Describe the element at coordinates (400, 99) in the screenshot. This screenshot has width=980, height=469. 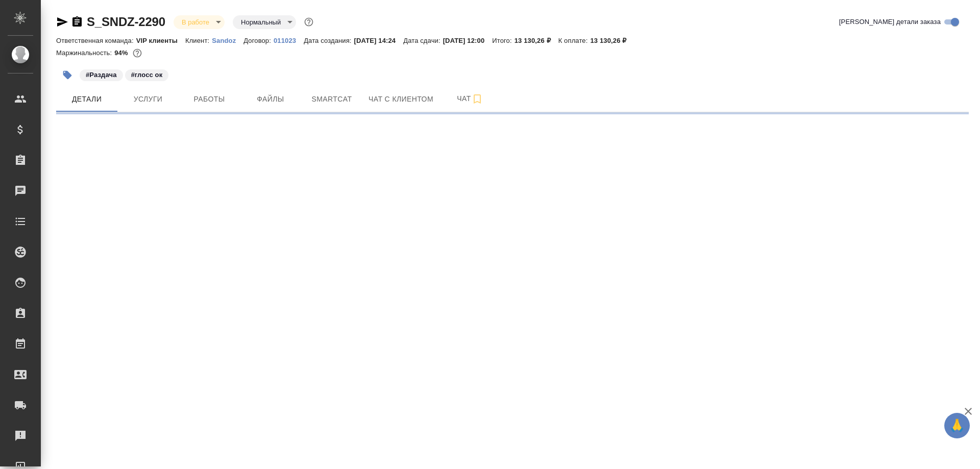
I see `span: Чат с клиентом` at that location.